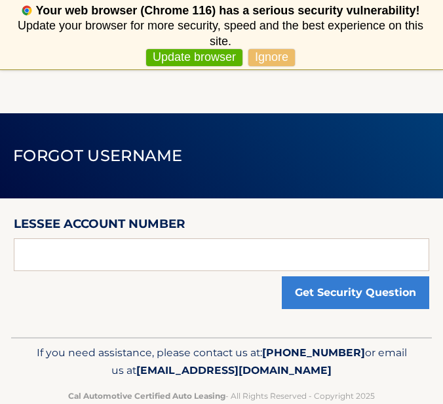 This screenshot has height=404, width=443. What do you see at coordinates (228, 10) in the screenshot?
I see `b: Your web browser (Chrome 116) has a serious security vulnerability!` at bounding box center [228, 10].